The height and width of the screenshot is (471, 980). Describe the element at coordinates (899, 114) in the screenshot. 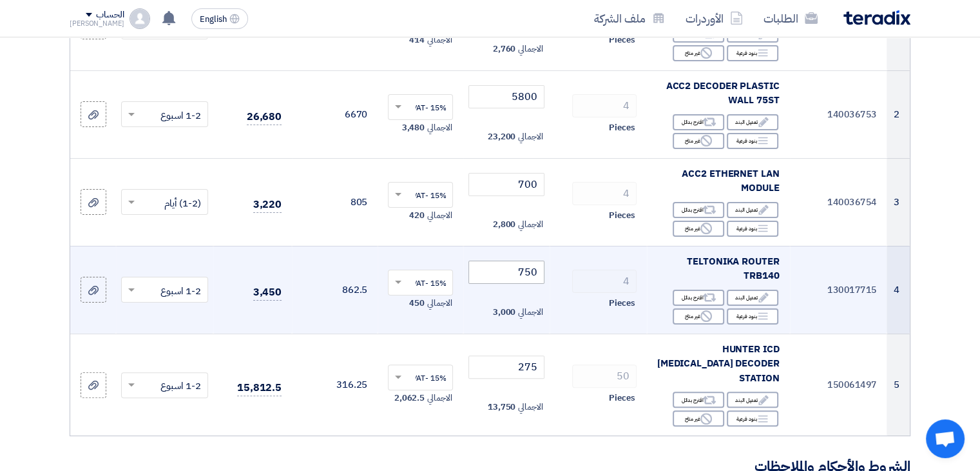

I see `td: 2` at that location.